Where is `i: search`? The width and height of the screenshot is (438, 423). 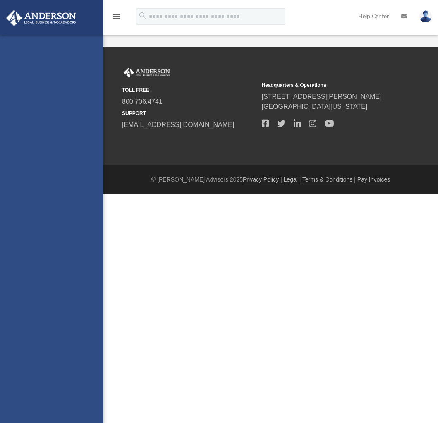
i: search is located at coordinates (143, 16).